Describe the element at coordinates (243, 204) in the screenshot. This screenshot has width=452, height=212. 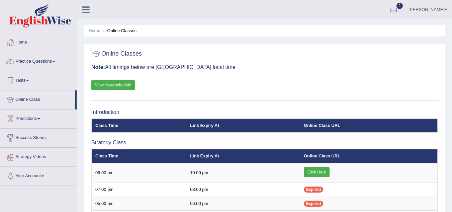
I see `td: 06:00 pm` at that location.